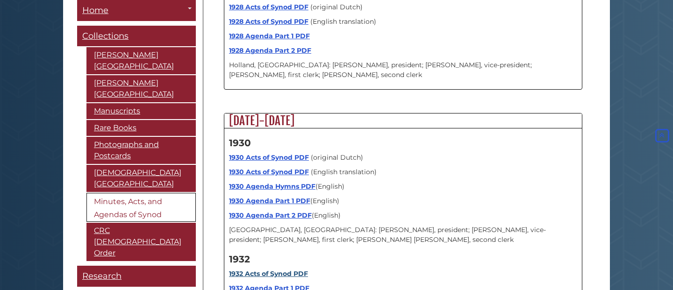  I want to click on a: 1930 Agenda Part 2 PDF, so click(270, 215).